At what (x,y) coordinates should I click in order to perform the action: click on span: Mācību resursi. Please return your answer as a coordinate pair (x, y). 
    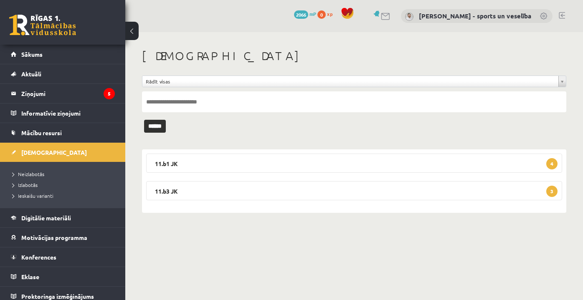
    Looking at the image, I should click on (41, 133).